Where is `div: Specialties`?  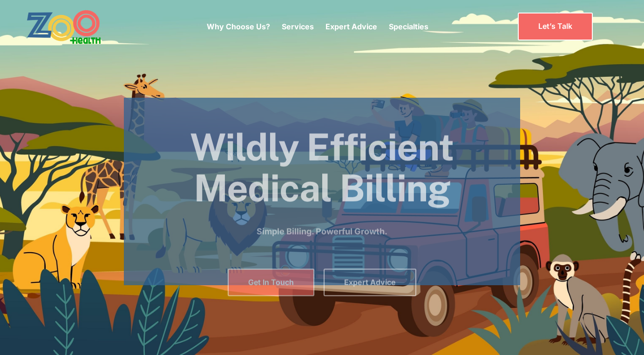
div: Specialties is located at coordinates (408, 27).